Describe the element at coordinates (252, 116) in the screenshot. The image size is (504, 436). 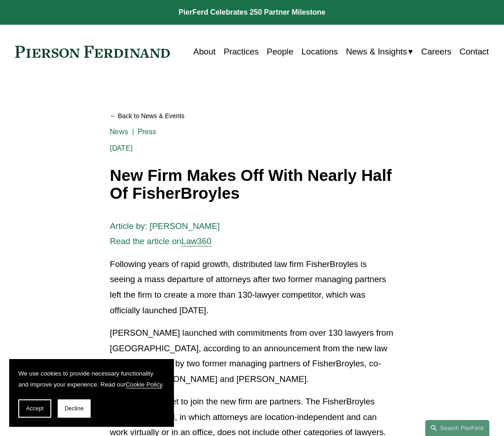
I see `a: Back to News & Events` at that location.